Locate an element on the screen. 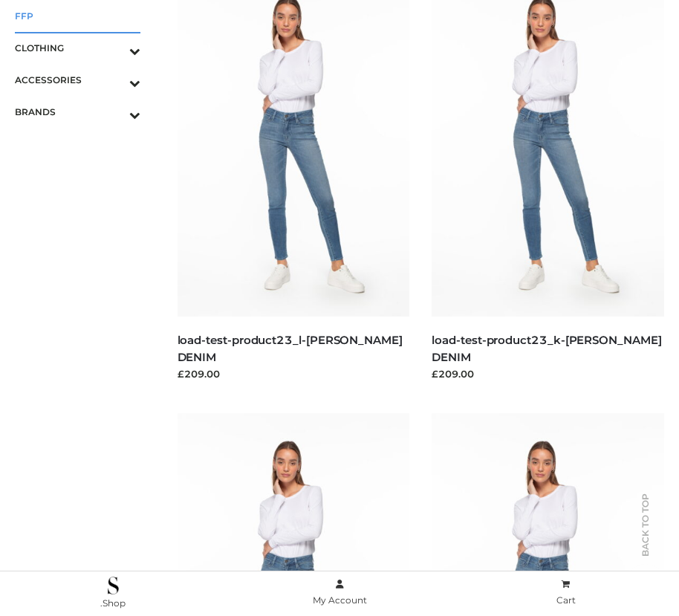  a: CLOTHINGToggle Submenu is located at coordinates (77, 47).